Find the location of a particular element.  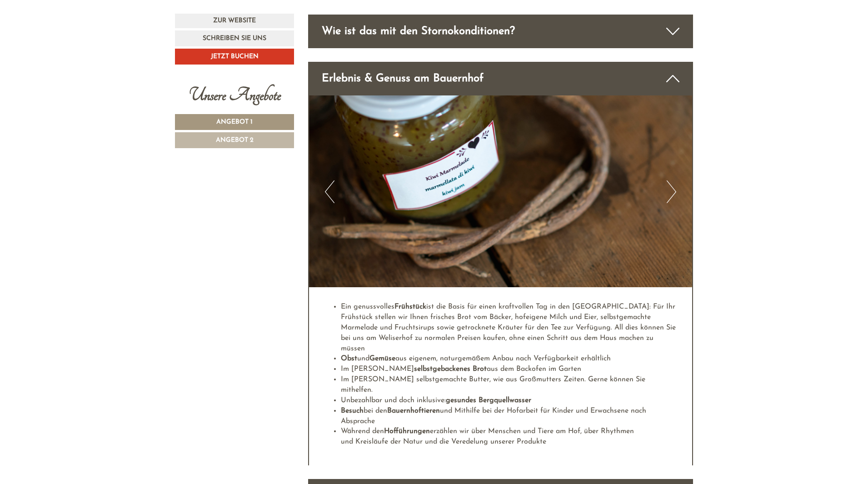

strong: Obst is located at coordinates (349, 359).